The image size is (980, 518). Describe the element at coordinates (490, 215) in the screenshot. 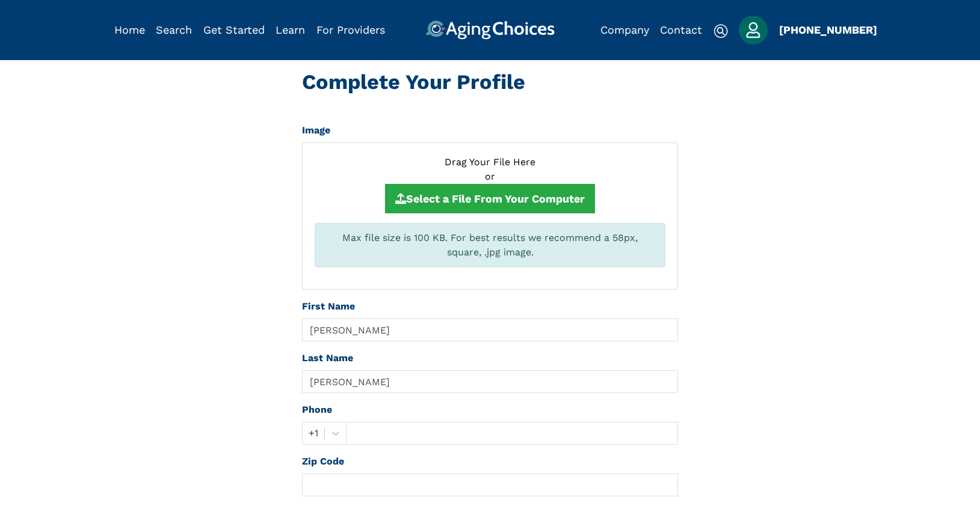

I see `section: Drag Your File HereorSelect a File From Your ComputerMax file size is 100 KB. For best results we...` at that location.